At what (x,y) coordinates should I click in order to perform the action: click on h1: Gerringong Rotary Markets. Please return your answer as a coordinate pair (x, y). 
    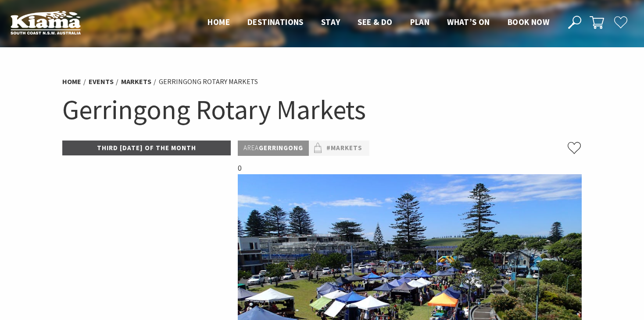
    Looking at the image, I should click on (322, 110).